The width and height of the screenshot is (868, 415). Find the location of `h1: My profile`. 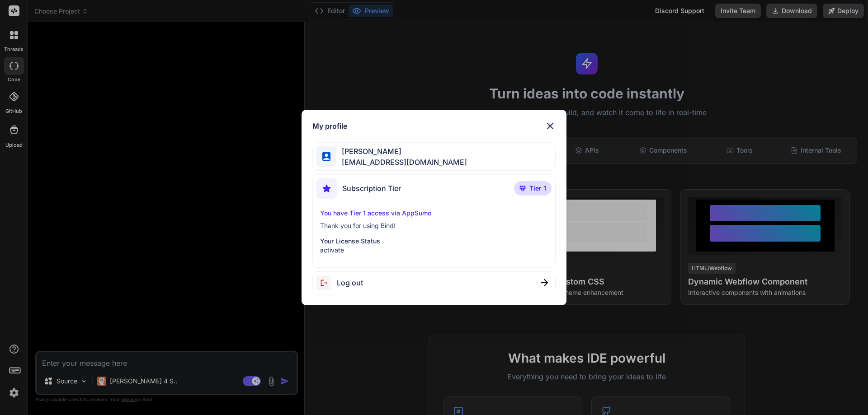

h1: My profile is located at coordinates (329, 126).